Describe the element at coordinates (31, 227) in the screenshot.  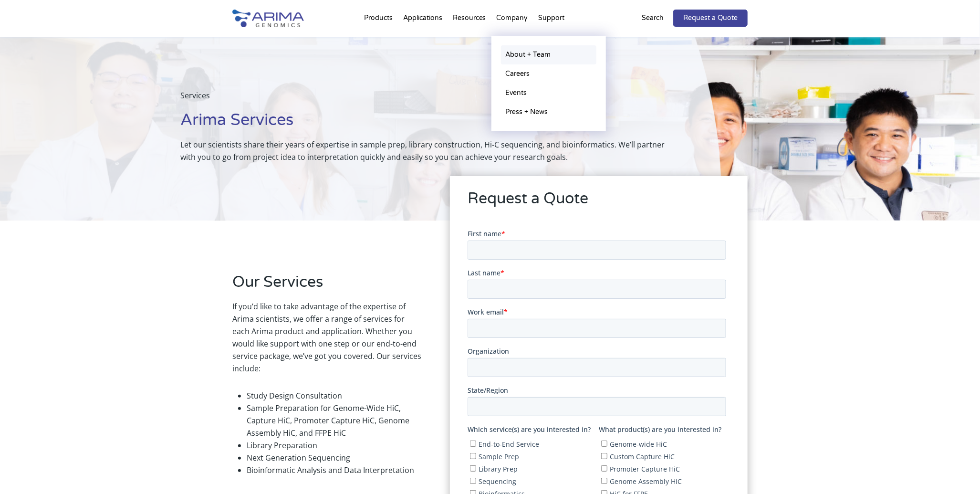
I see `span: Sample Prep` at that location.